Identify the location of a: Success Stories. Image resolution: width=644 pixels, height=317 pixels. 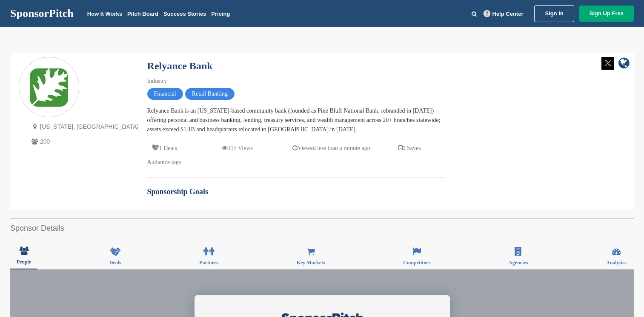
(184, 13).